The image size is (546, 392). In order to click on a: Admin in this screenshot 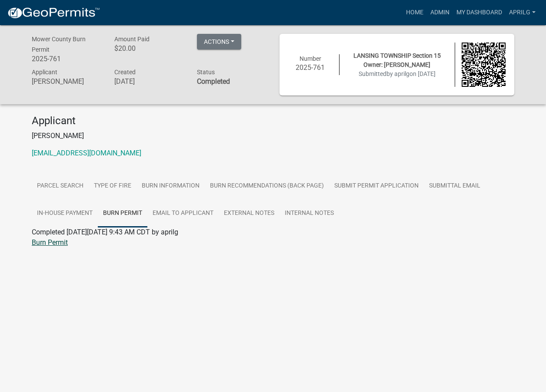, I will do `click(440, 13)`.